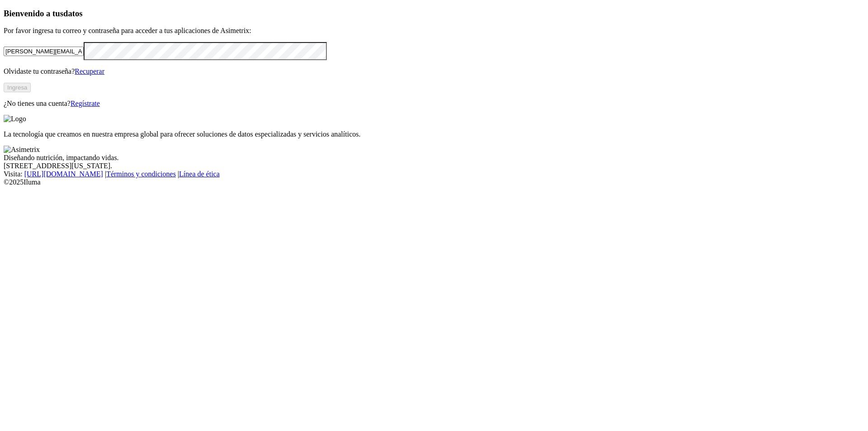  Describe the element at coordinates (44, 51) in the screenshot. I see `input: Tu correo` at that location.